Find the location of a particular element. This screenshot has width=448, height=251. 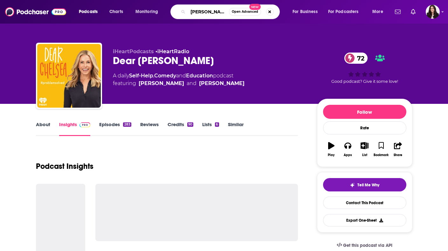

img: tell me why sparkle is located at coordinates (353, 185).